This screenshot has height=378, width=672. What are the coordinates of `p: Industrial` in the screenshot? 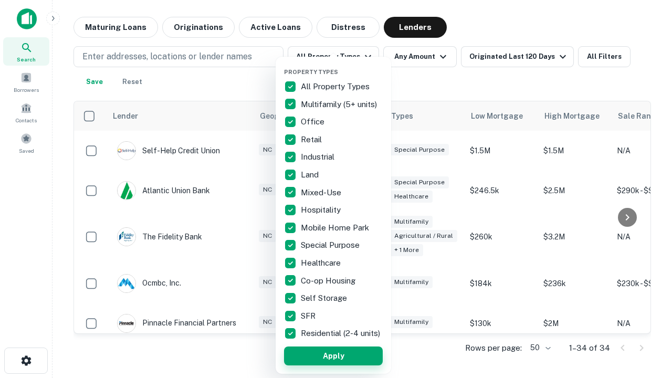 It's located at (319, 157).